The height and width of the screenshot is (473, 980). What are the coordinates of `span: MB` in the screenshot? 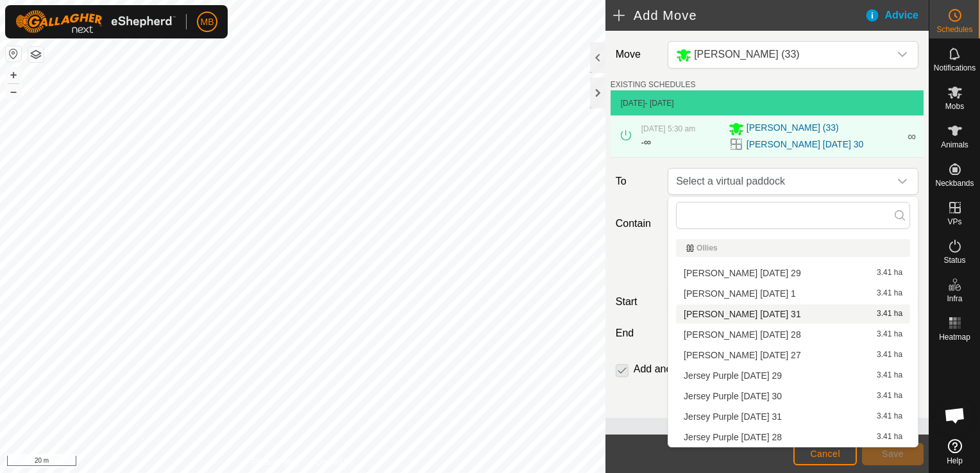 It's located at (208, 22).